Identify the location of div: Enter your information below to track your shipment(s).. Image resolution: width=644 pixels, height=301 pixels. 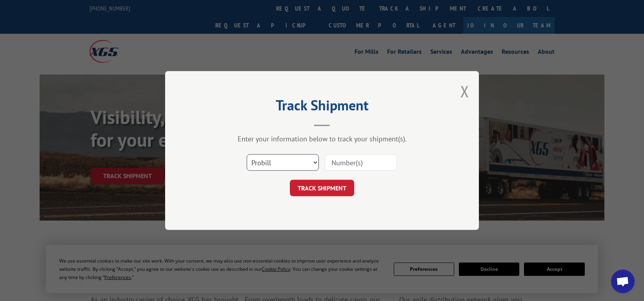
(322, 139).